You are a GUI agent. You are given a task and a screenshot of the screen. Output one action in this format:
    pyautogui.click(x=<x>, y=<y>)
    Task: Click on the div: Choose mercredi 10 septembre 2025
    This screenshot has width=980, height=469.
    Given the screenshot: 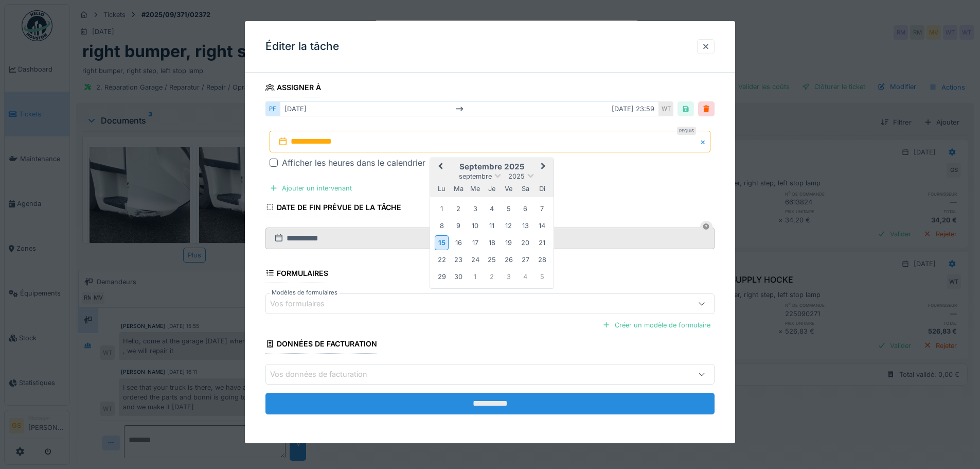 What is the action you would take?
    pyautogui.click(x=474, y=226)
    